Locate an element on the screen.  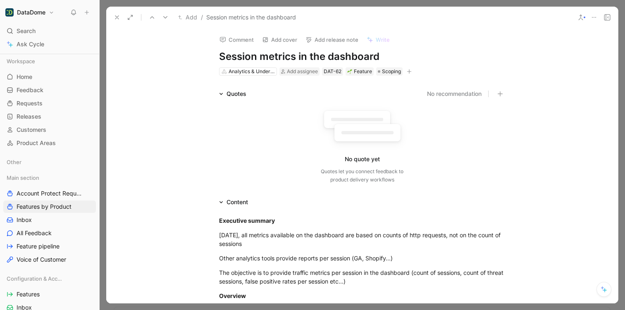
div: Configuration & Access is located at coordinates (50, 278).